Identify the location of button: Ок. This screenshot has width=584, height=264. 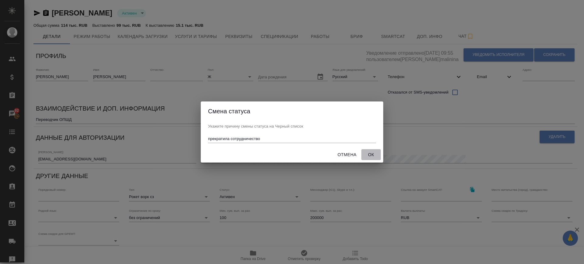
(371, 155).